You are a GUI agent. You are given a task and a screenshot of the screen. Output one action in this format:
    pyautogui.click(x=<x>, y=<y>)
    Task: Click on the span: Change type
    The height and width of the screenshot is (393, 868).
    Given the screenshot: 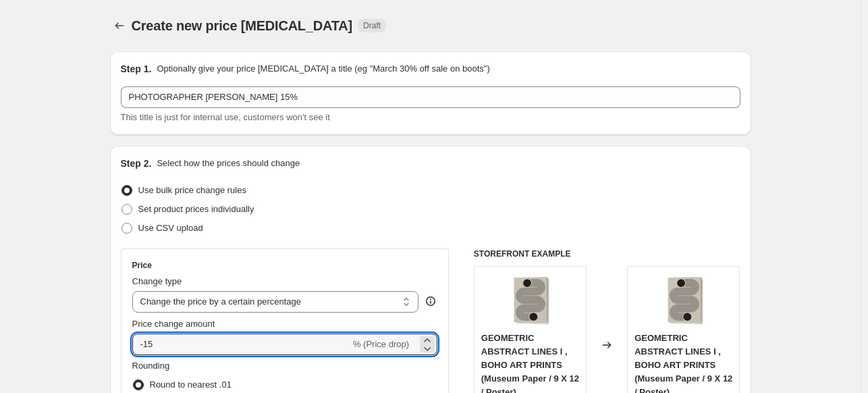 What is the action you would take?
    pyautogui.click(x=158, y=281)
    